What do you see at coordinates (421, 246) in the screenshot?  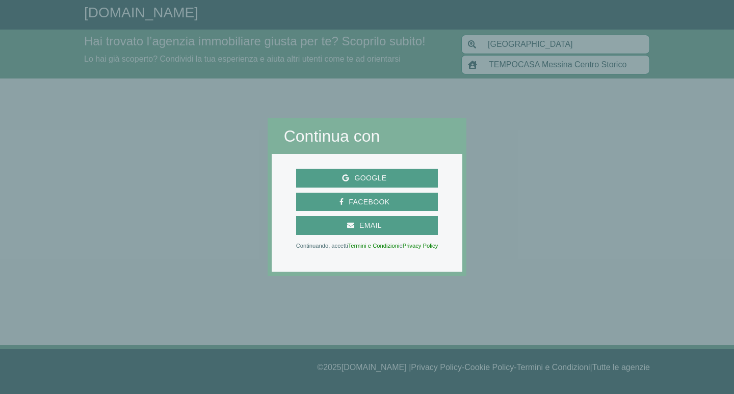 I see `a: Privacy Policy` at bounding box center [421, 246].